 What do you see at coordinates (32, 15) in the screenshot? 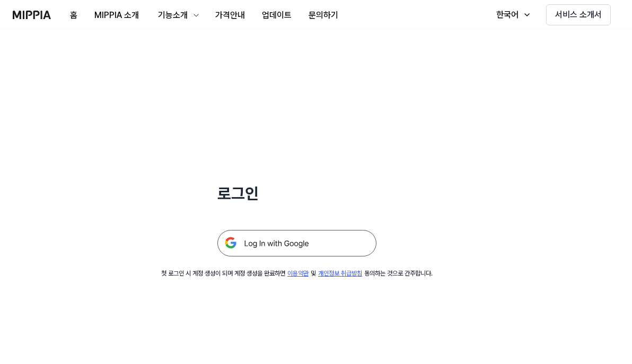
I see `img: logo` at bounding box center [32, 15].